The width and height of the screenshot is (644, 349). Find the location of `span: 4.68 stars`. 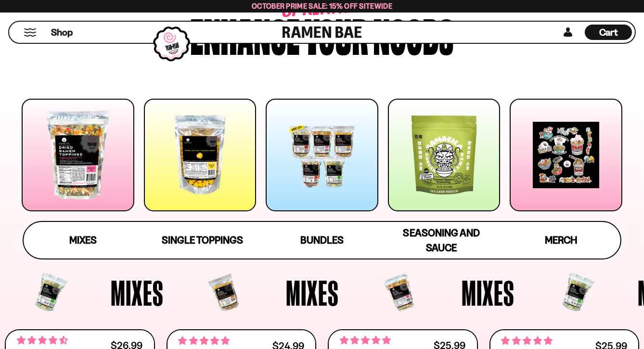

span: 4.68 stars is located at coordinates (42, 340).